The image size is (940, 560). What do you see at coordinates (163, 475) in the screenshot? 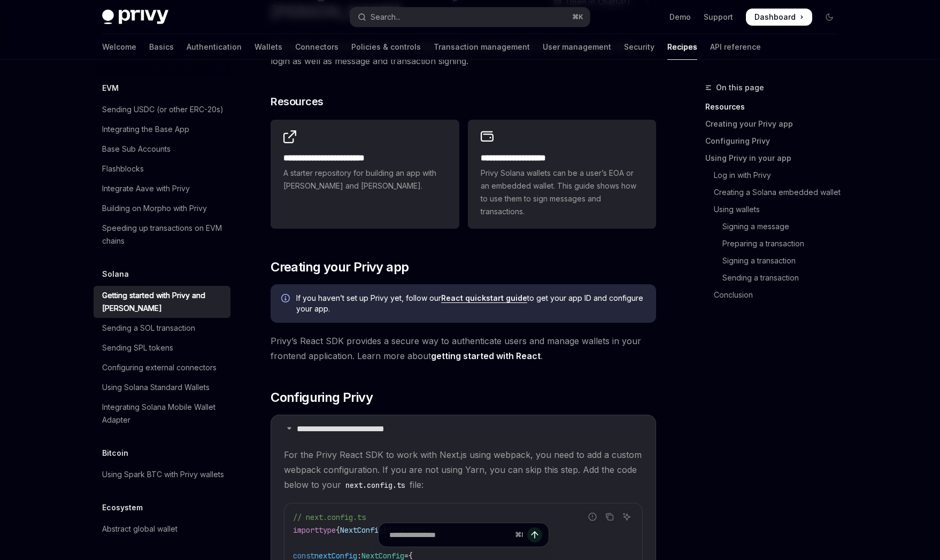
I see `div: Using Spark BTC with Privy wallets` at bounding box center [163, 475].